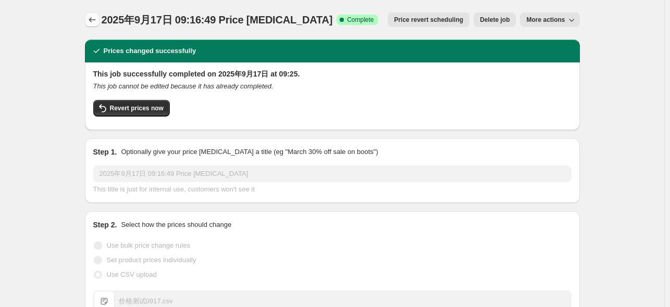 The width and height of the screenshot is (670, 307). Describe the element at coordinates (494, 20) in the screenshot. I see `span: Delete job` at that location.